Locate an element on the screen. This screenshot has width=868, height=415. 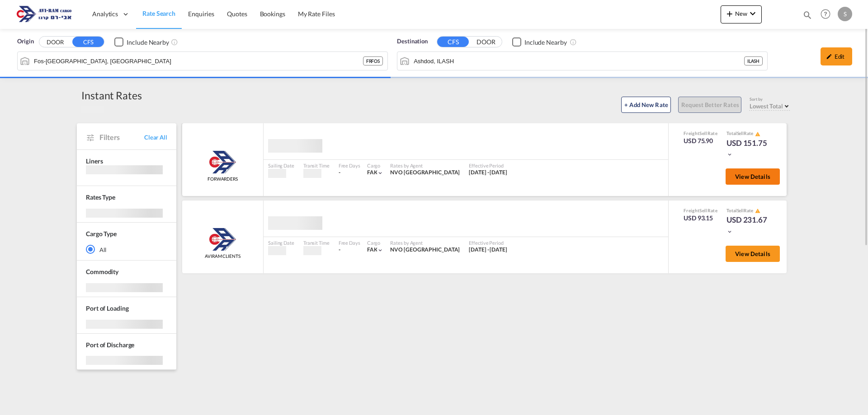
span: Origin is located at coordinates (26, 41).